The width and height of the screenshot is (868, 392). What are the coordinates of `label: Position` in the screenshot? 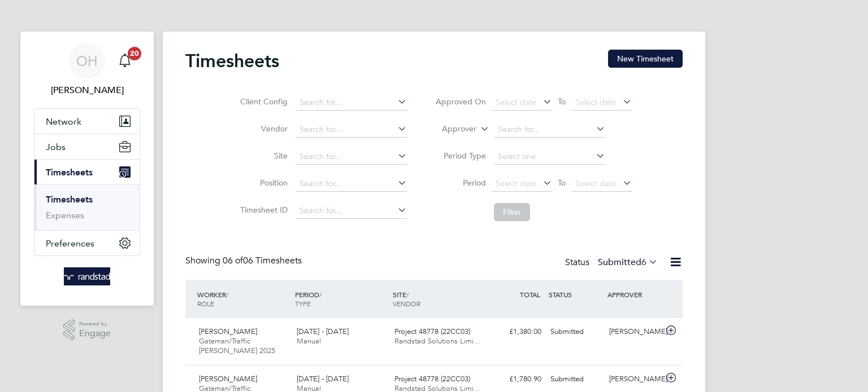 It's located at (262, 183).